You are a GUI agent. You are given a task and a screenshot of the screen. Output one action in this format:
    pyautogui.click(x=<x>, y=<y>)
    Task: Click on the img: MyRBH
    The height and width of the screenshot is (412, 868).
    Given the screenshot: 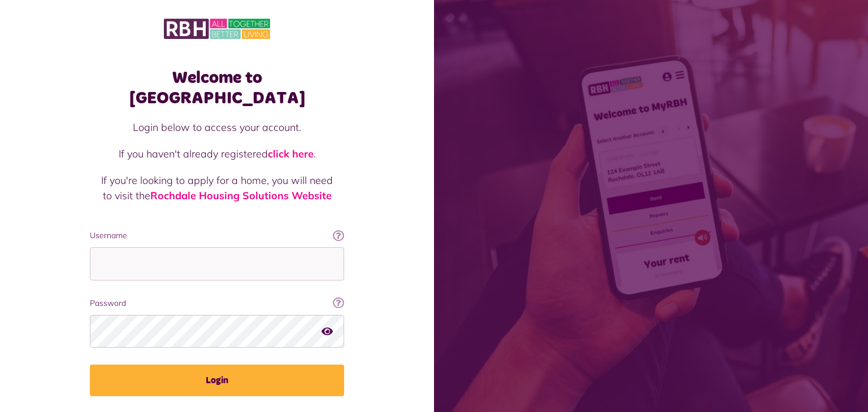 What is the action you would take?
    pyautogui.click(x=217, y=29)
    